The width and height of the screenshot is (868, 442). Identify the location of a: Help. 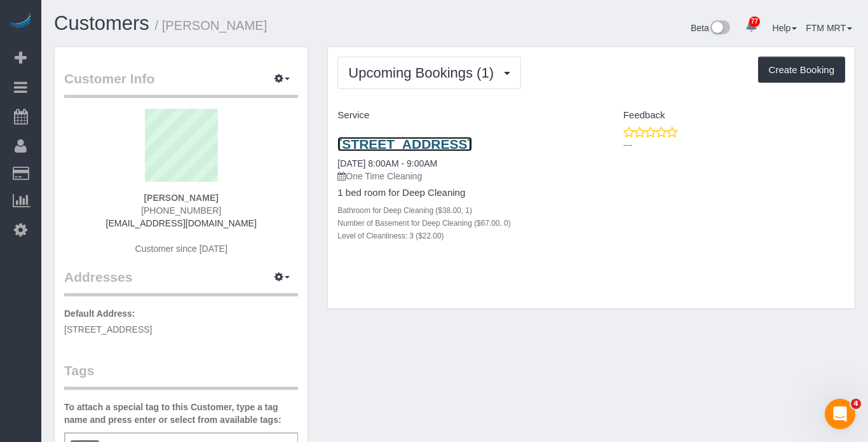
(785, 28).